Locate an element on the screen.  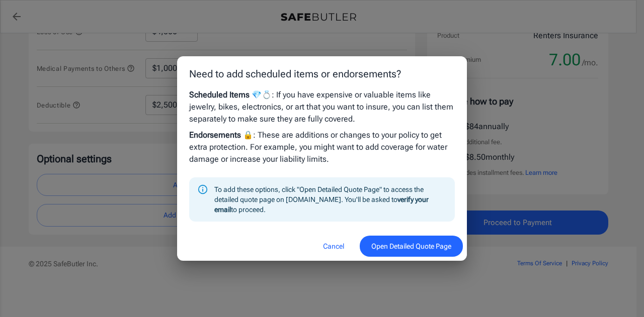
p: Need to add scheduled items or endorsements? is located at coordinates (322, 74).